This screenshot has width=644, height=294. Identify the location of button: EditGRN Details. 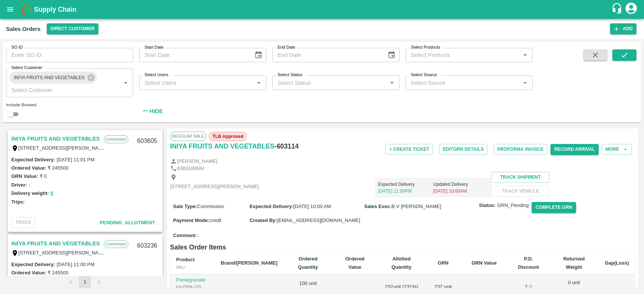
(463, 150).